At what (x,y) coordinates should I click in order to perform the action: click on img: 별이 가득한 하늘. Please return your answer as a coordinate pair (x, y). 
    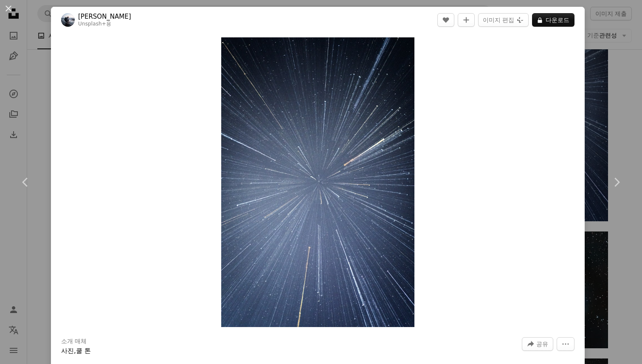
    Looking at the image, I should click on (318, 182).